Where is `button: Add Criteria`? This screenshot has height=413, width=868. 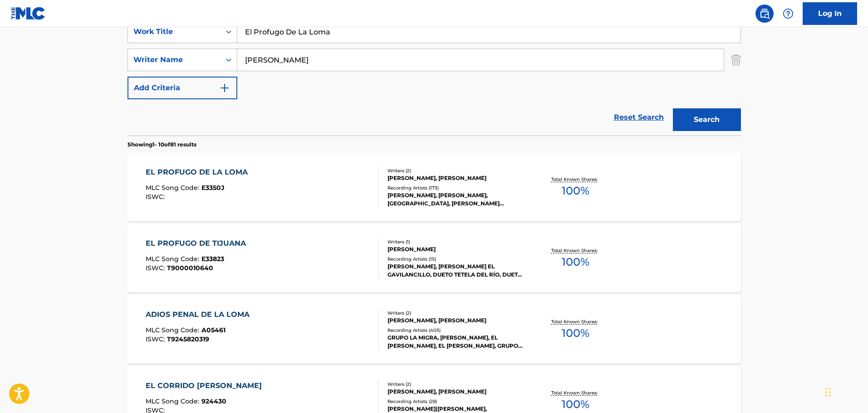
button: Add Criteria is located at coordinates (182, 88).